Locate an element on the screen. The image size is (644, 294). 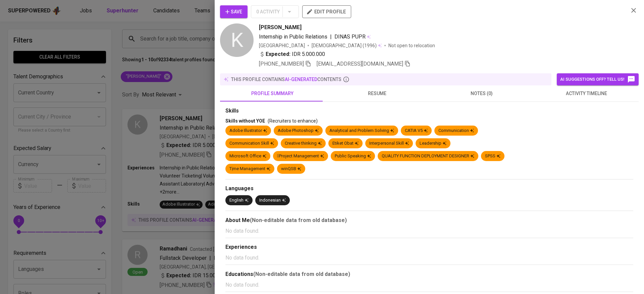
span: AI suggestions off? Tell us! is located at coordinates (598, 79).